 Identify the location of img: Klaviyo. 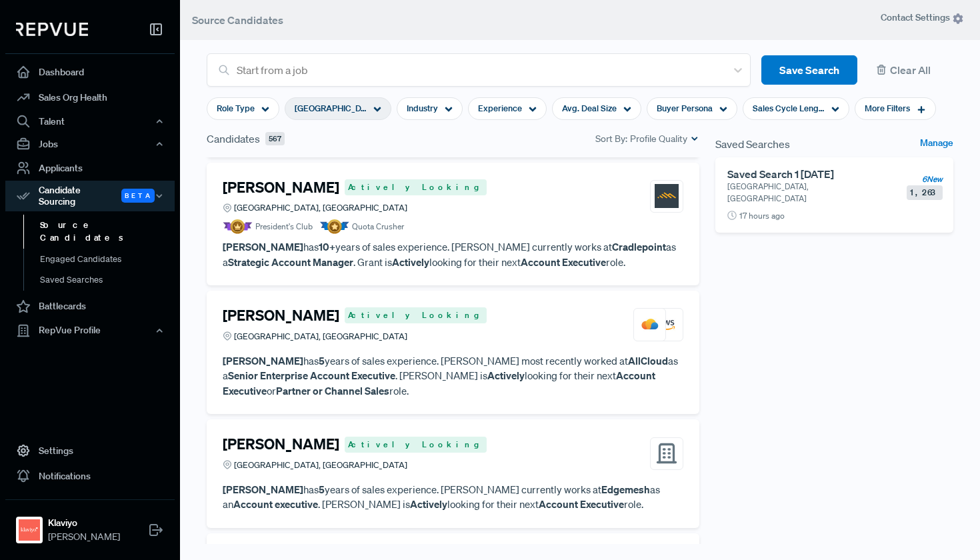
(29, 530).